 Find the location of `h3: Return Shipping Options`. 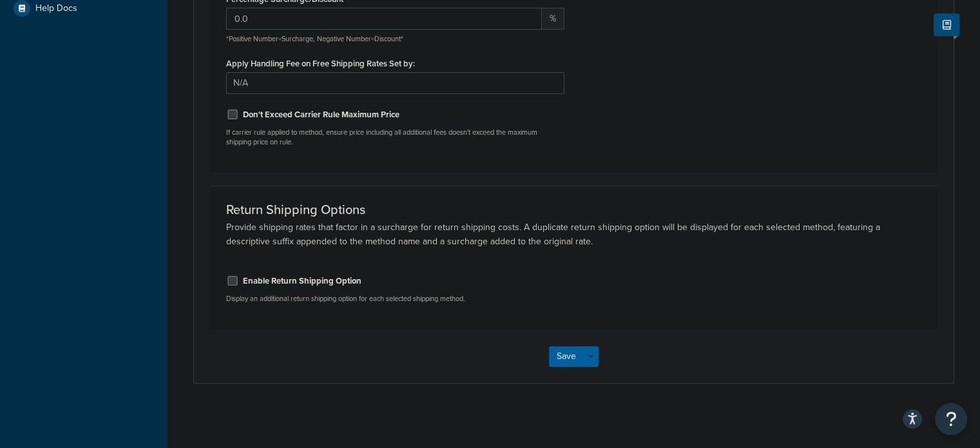

h3: Return Shipping Options is located at coordinates (574, 209).